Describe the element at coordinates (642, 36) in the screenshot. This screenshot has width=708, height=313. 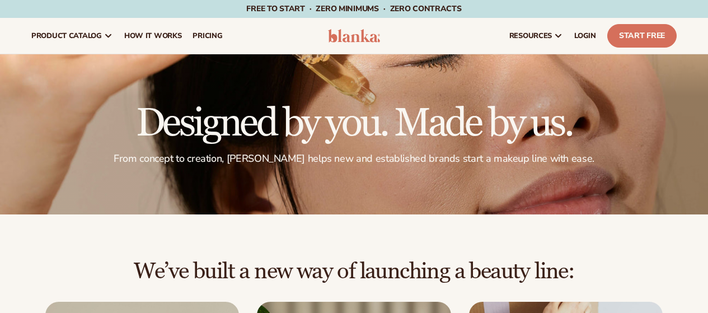
I see `a: Start Free` at that location.